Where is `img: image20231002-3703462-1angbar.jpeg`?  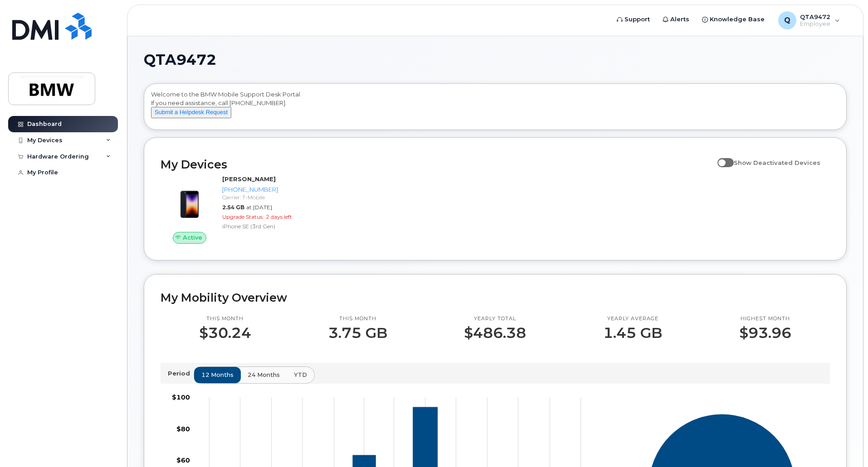 img: image20231002-3703462-1angbar.jpeg is located at coordinates (190, 201).